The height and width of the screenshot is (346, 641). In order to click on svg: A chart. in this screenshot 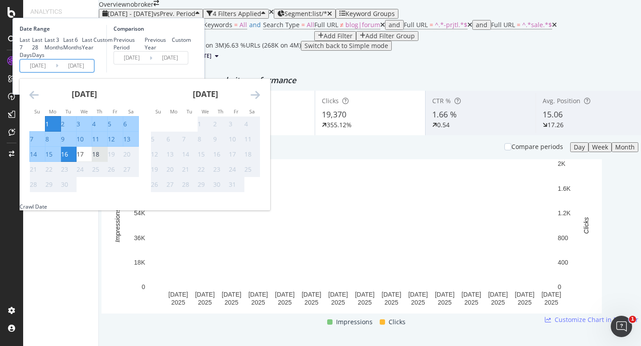, I will do `click(352, 236)`.